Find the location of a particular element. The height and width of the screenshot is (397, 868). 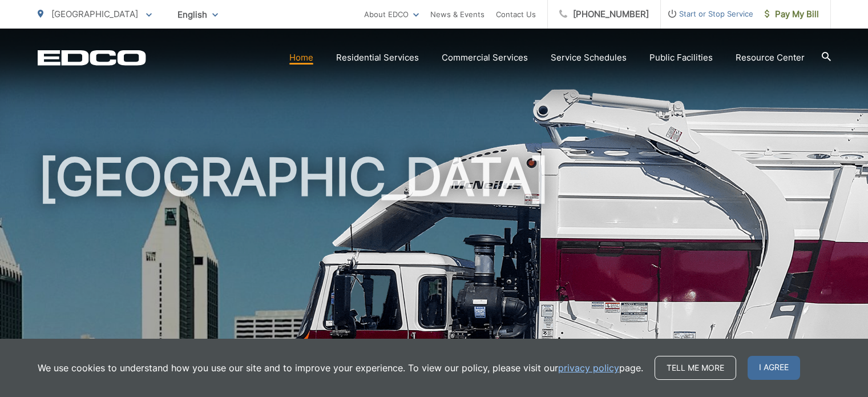

a: Residential Services is located at coordinates (377, 58).